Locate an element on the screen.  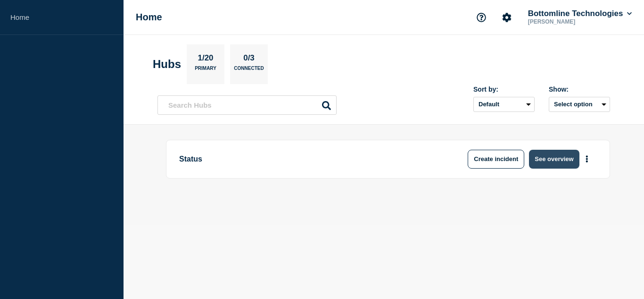
div: Sort by: is located at coordinates (504, 89).